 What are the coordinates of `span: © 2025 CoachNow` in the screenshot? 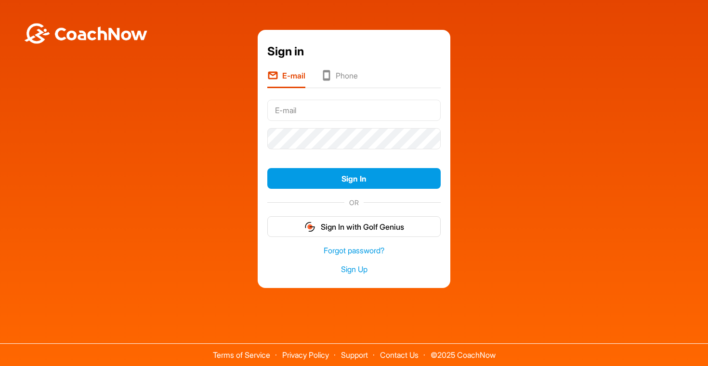 It's located at (463, 351).